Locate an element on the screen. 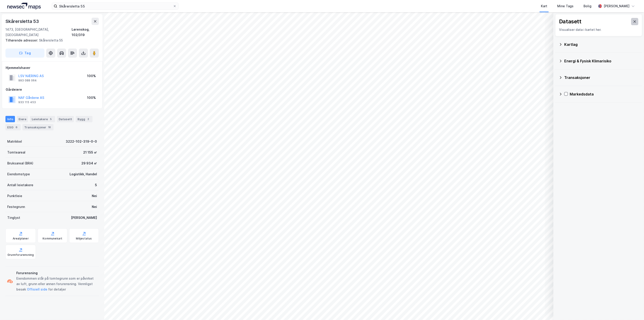 Image resolution: width=644 pixels, height=320 pixels. div: Lørenskog, 102/319 is located at coordinates (85, 32).